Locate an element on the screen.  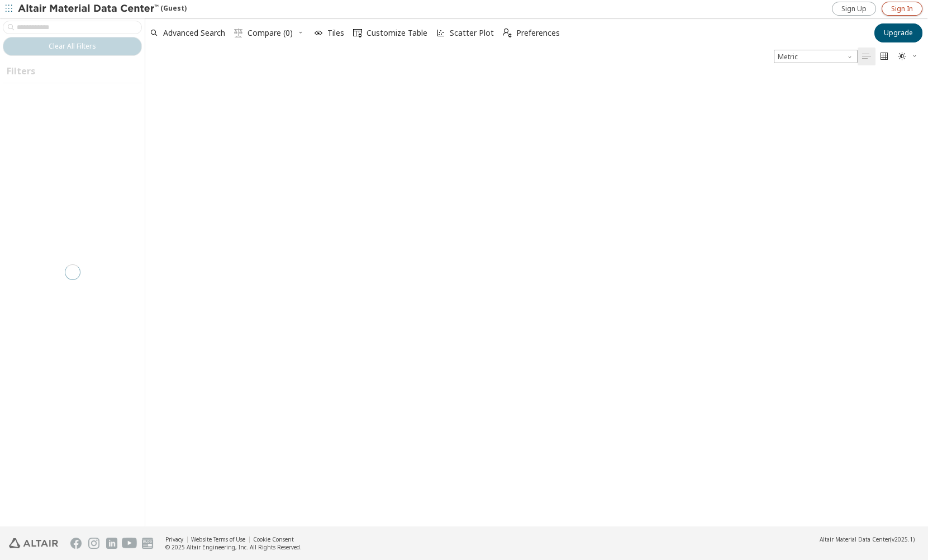
div: Unit System is located at coordinates (816, 56).